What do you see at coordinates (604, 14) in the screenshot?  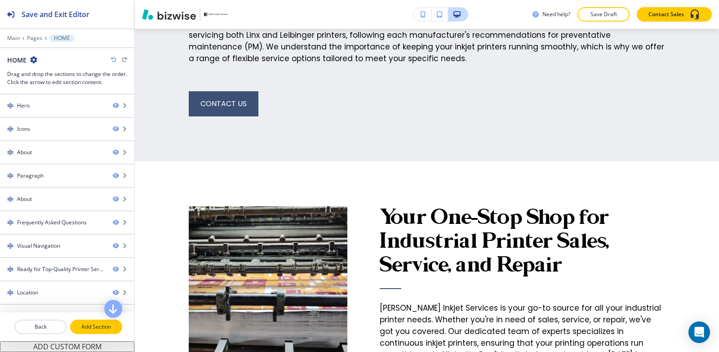 I see `p: Save Draft` at bounding box center [604, 14].